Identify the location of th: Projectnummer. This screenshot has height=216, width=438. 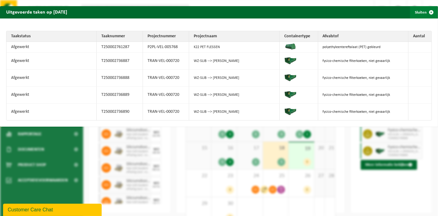
(166, 36).